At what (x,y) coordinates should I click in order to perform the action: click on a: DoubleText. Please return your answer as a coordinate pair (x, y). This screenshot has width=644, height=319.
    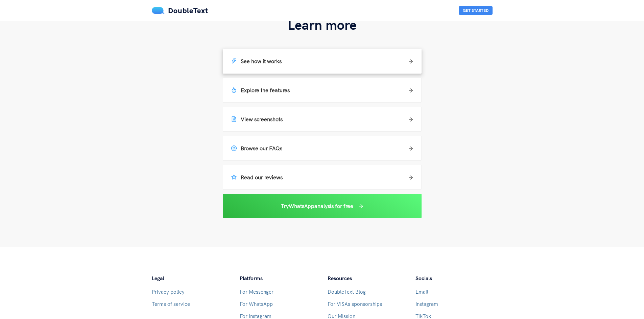
    Looking at the image, I should click on (180, 10).